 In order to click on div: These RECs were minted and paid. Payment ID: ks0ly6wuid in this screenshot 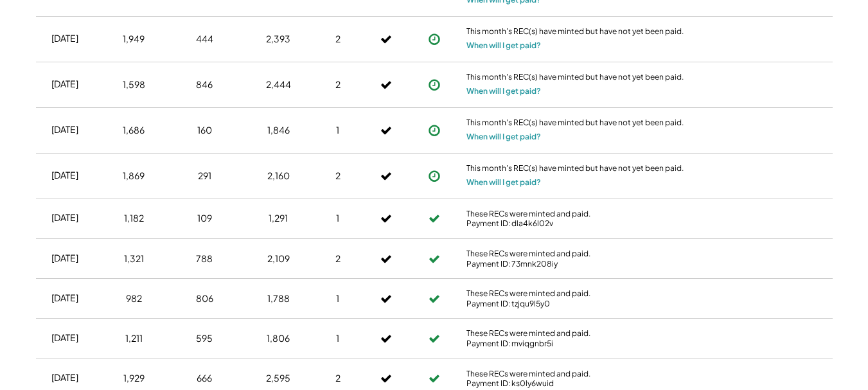, I will do `click(576, 379)`.